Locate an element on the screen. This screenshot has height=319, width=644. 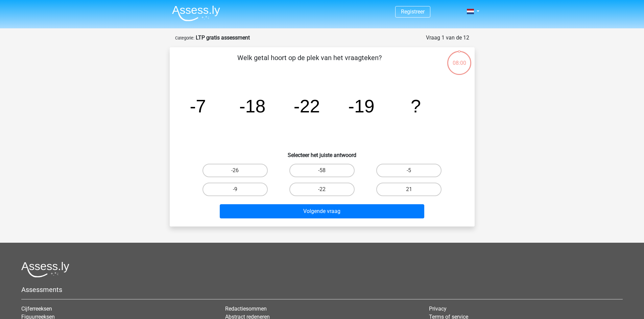
h6: Selecteer het juiste antwoord is located at coordinates (322, 153).